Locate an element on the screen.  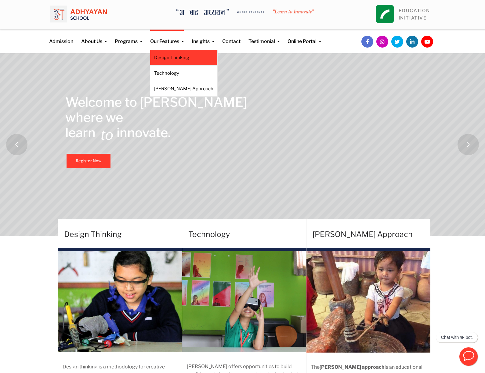
a: EDUCATIONINITIATIVE is located at coordinates (414, 14).